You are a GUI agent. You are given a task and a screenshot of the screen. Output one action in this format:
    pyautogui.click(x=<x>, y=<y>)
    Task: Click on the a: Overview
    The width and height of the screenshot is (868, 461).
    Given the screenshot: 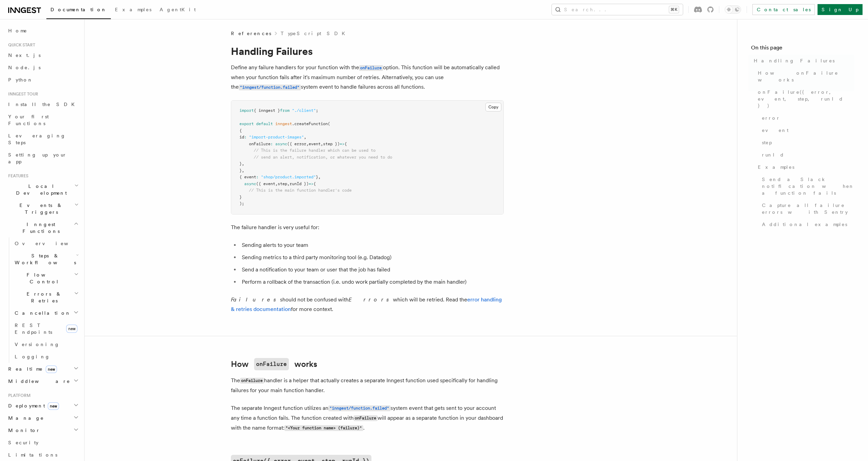 What is the action you would take?
    pyautogui.click(x=46, y=243)
    